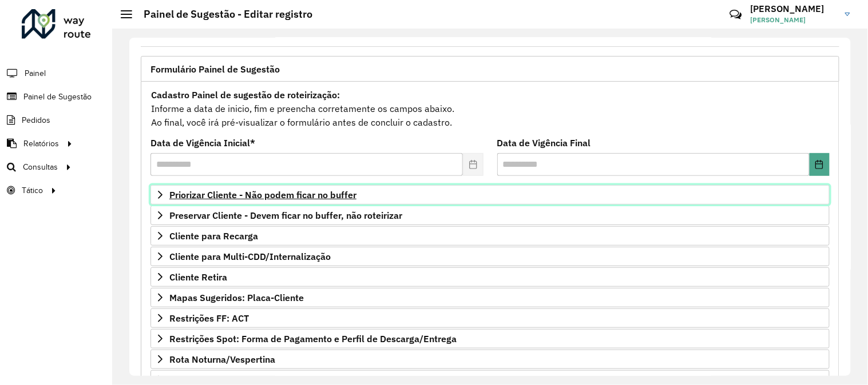  What do you see at coordinates (313, 339) in the screenshot?
I see `span: Restrições Spot: Forma de Pagamento e Perfil de Descarga/Entrega` at bounding box center [313, 339].